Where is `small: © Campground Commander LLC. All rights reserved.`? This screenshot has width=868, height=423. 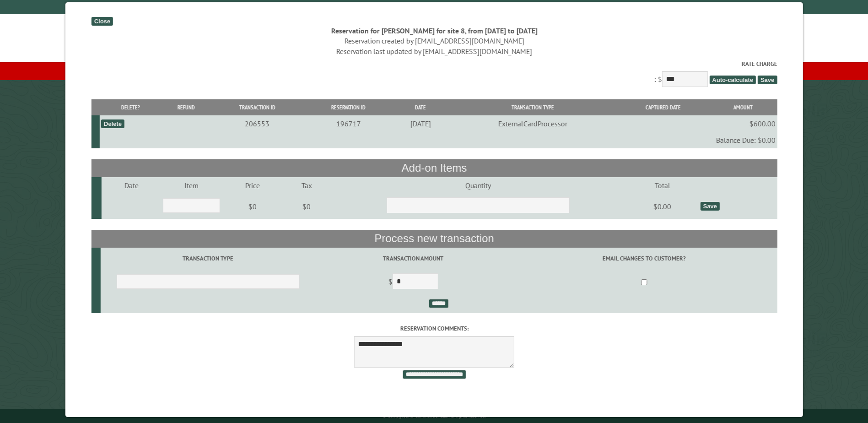
small: © Campground Commander LLC. All rights reserved. is located at coordinates (434, 415).